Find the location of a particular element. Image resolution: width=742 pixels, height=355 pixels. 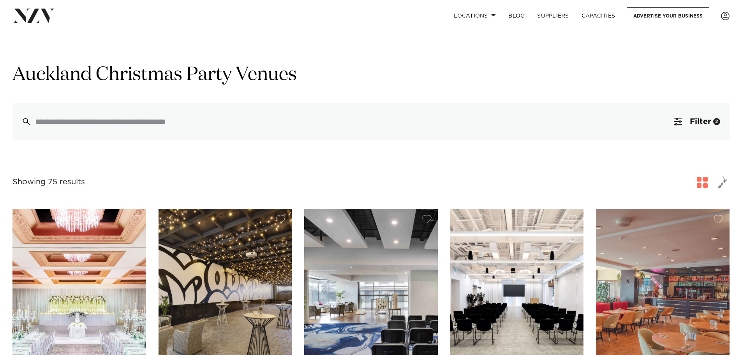

a: Capacities is located at coordinates (598, 16).